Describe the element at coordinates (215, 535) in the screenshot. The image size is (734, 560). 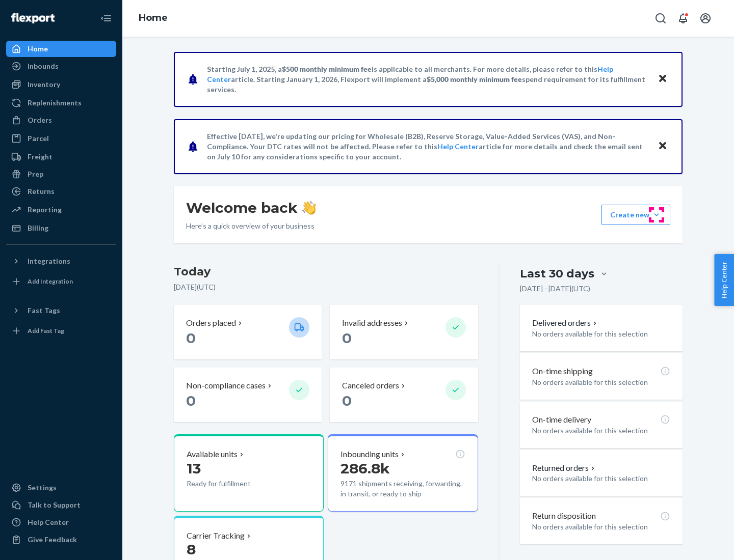
I see `p: Carrier Tracking` at that location.